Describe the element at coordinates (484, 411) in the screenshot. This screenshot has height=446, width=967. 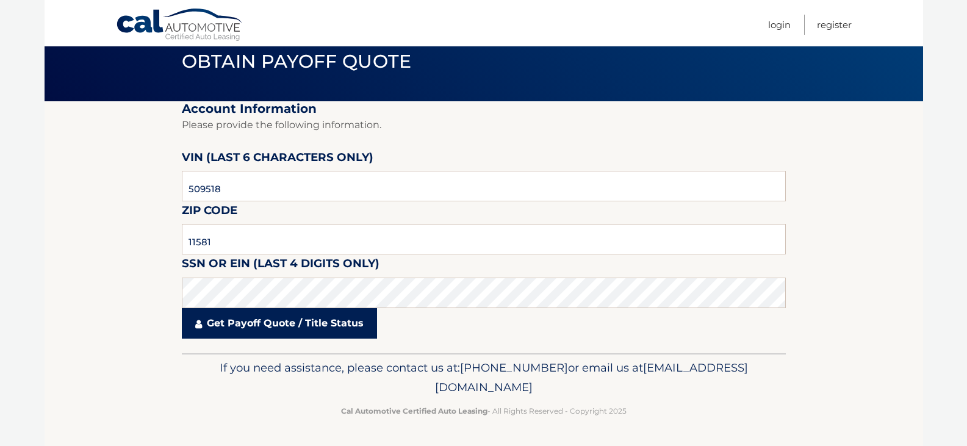
I see `p: - All Rights Reserved - Copyright 2025` at that location.